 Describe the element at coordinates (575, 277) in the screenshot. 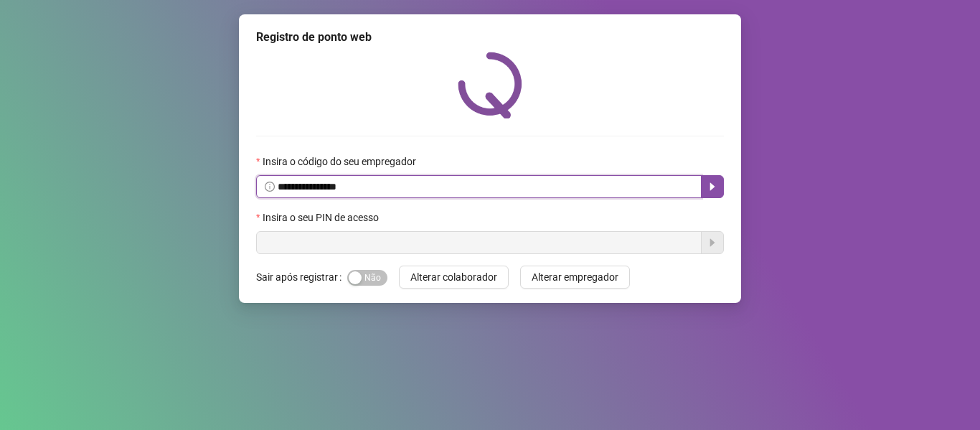

I see `button: Alterar empregador` at that location.